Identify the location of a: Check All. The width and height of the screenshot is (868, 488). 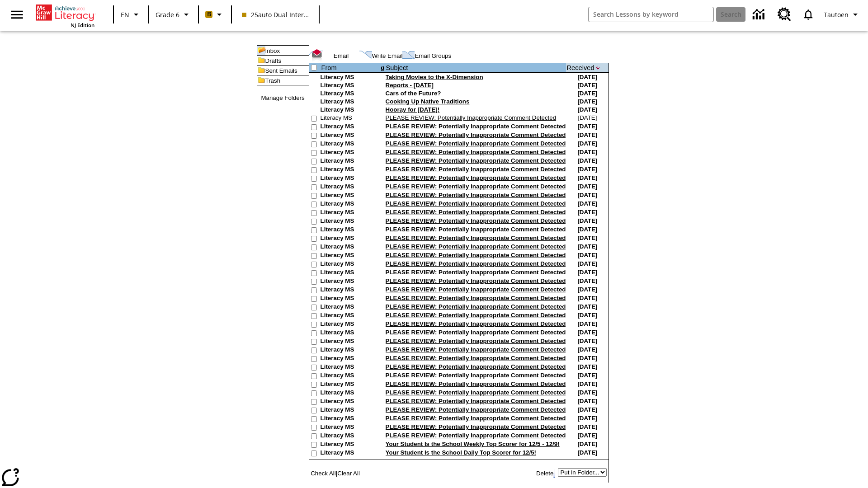
(323, 473).